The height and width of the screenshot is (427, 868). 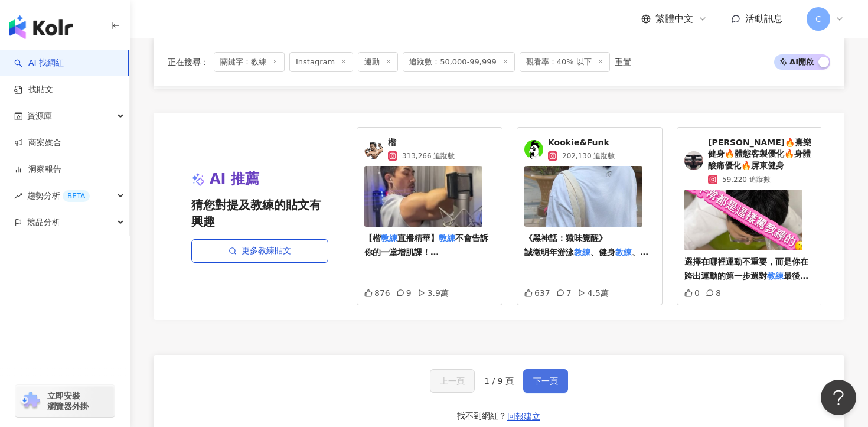 What do you see at coordinates (713, 293) in the screenshot?
I see `div: 8` at bounding box center [713, 293].